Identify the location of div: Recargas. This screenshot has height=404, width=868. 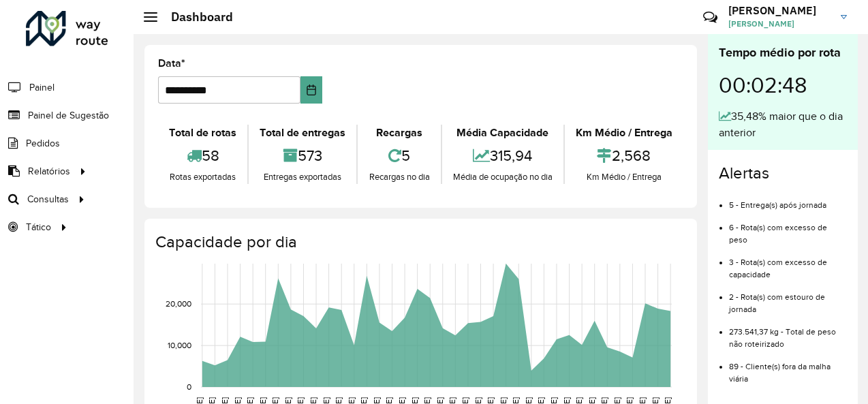
(398, 133).